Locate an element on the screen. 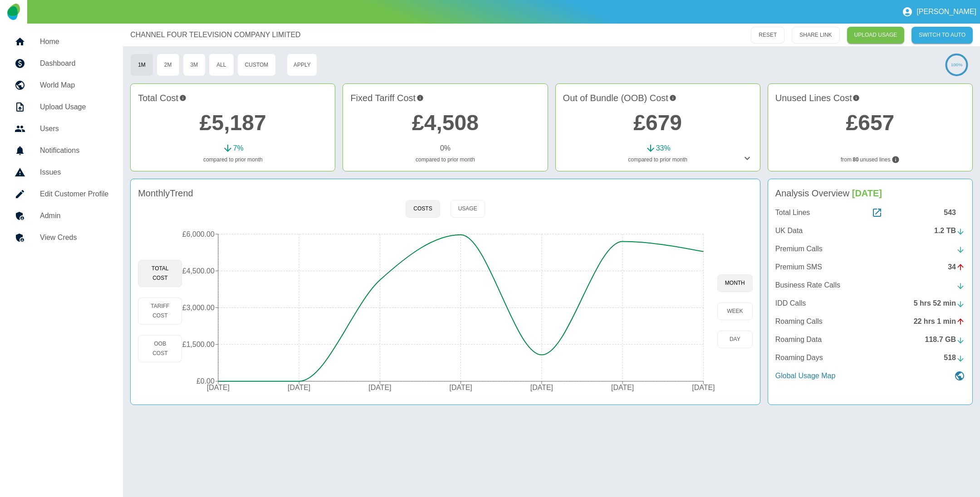 This screenshot has width=980, height=497. a: Premium Calls is located at coordinates (870, 249).